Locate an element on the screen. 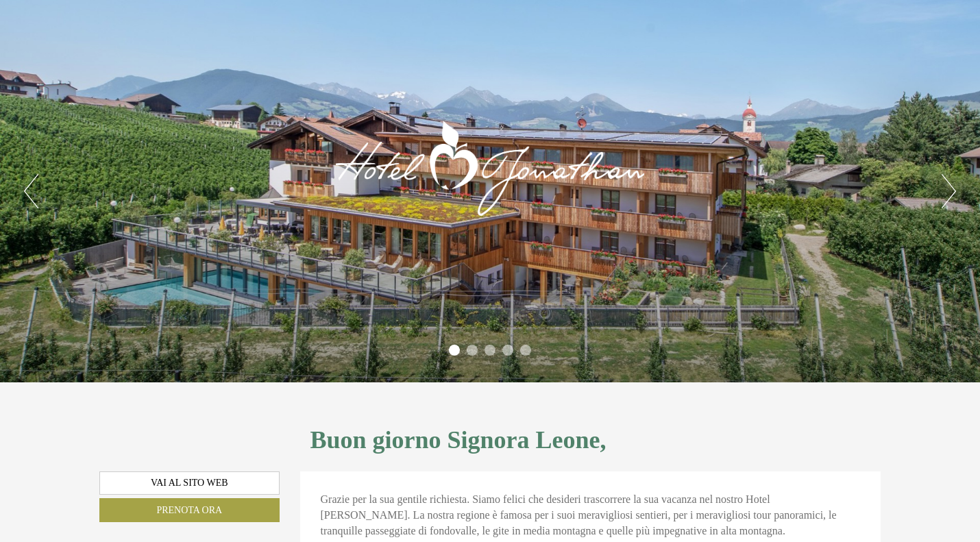 The image size is (980, 542). button: Previous is located at coordinates (31, 191).